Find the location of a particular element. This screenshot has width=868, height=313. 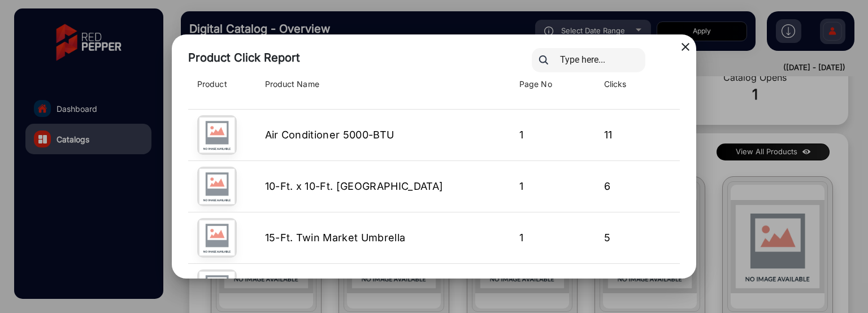

span: 6 is located at coordinates (607, 185).